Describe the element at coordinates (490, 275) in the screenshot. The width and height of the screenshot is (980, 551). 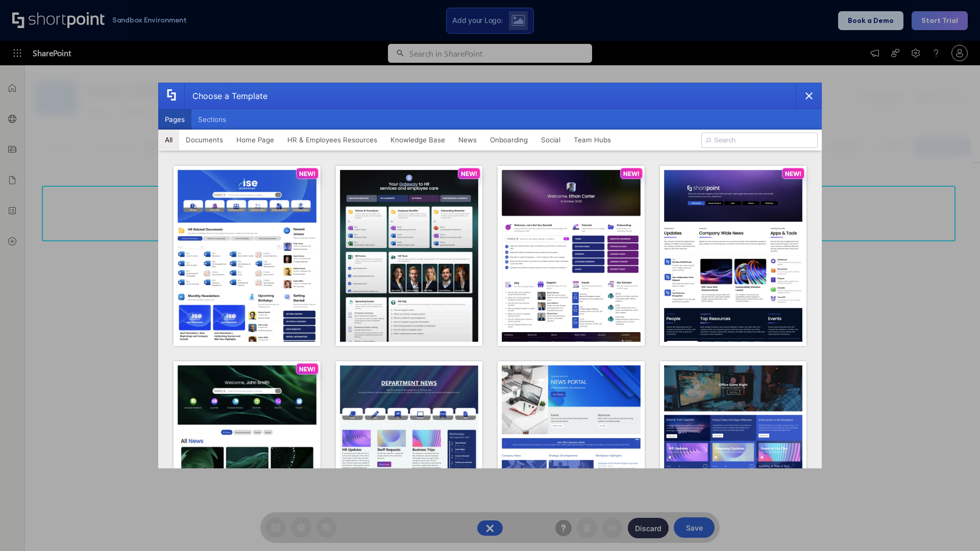
I see `div: template selector` at that location.